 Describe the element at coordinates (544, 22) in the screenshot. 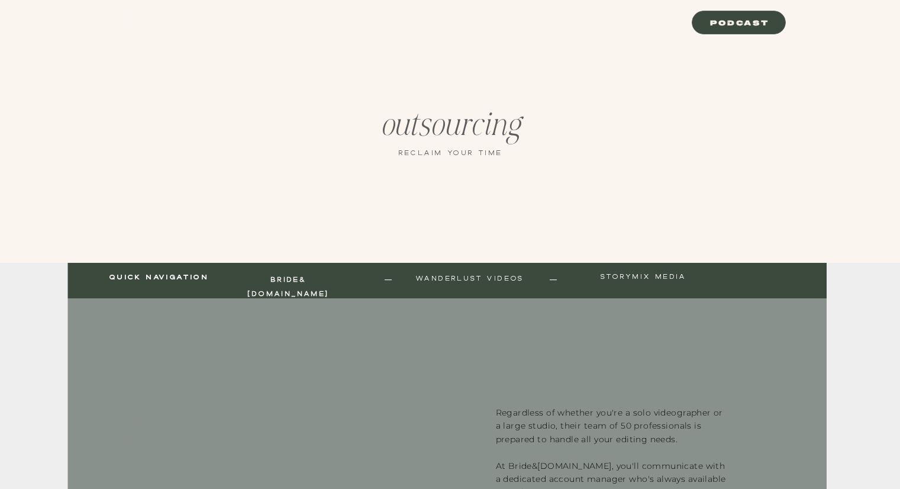

I see `a: ABOUT` at that location.